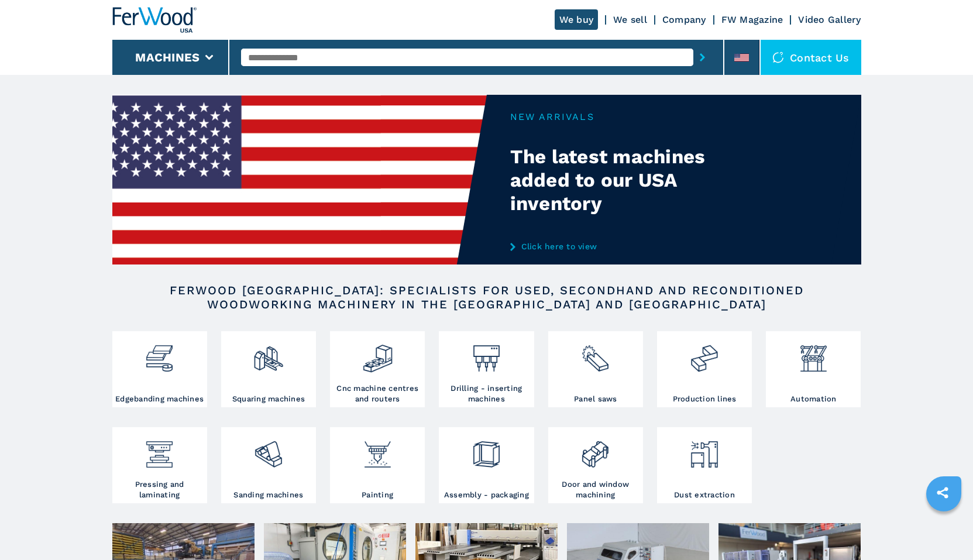  What do you see at coordinates (160, 490) in the screenshot?
I see `h3: Pressing and laminating` at bounding box center [160, 490].